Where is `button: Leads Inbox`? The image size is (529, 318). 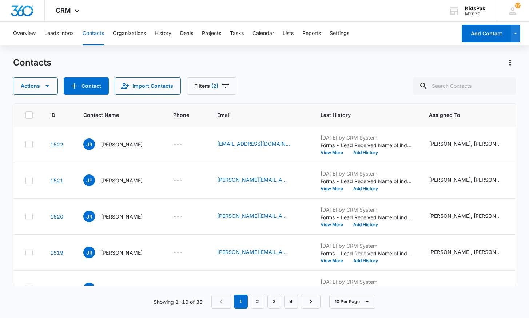
button: Leads Inbox is located at coordinates (59, 33).